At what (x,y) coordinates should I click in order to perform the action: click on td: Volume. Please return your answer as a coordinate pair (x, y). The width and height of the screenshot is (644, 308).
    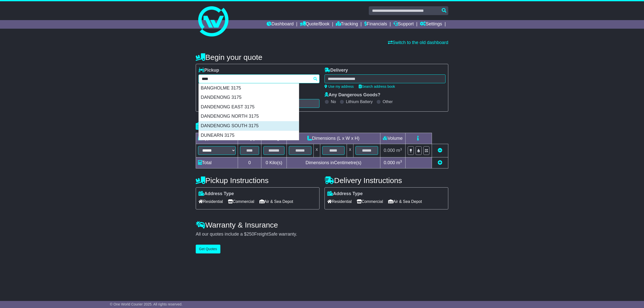
    Looking at the image, I should click on (393, 139).